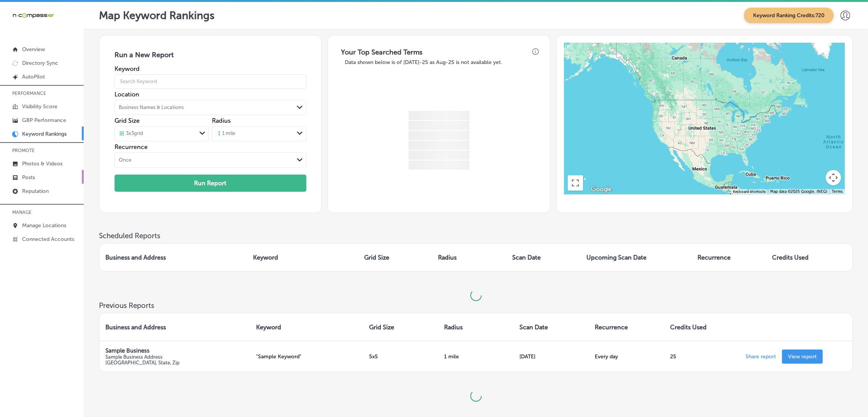  Describe the element at coordinates (175, 351) in the screenshot. I see `p: Sample Business` at that location.